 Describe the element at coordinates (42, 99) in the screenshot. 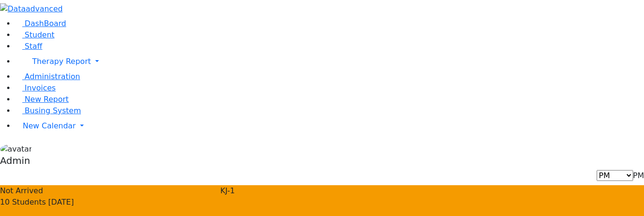

I see `a: New Report` at that location.